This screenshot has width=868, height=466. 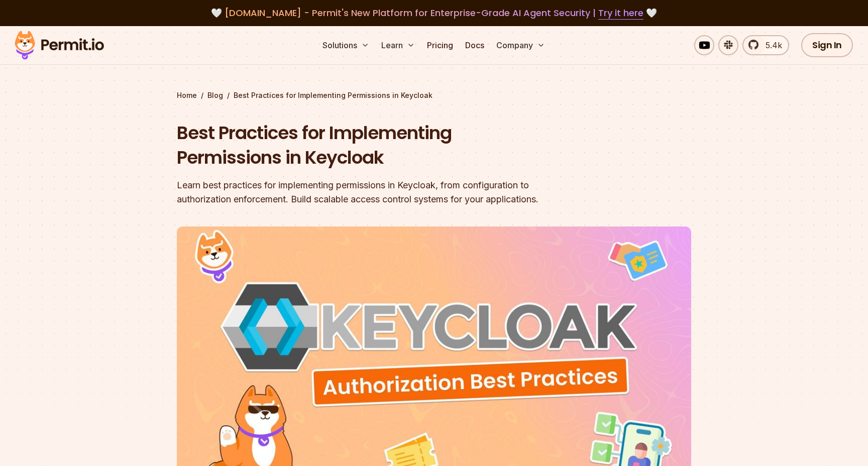 I want to click on a: Docs, so click(x=475, y=45).